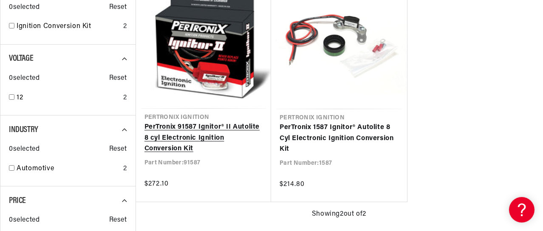 This screenshot has height=231, width=543. What do you see at coordinates (339, 215) in the screenshot?
I see `span: Showing 2 out of 2` at bounding box center [339, 215].